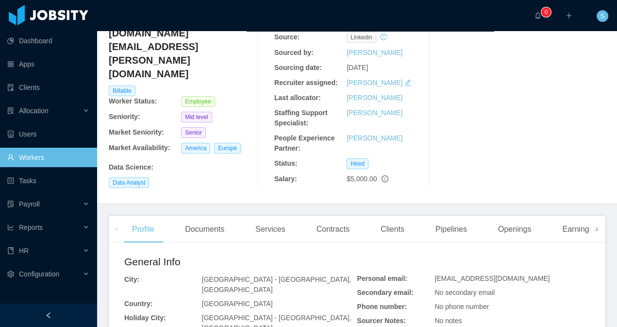 Image resolution: width=617 pixels, height=327 pixels. What do you see at coordinates (382, 320) in the screenshot?
I see `b: Sourcer Notes:` at bounding box center [382, 320].